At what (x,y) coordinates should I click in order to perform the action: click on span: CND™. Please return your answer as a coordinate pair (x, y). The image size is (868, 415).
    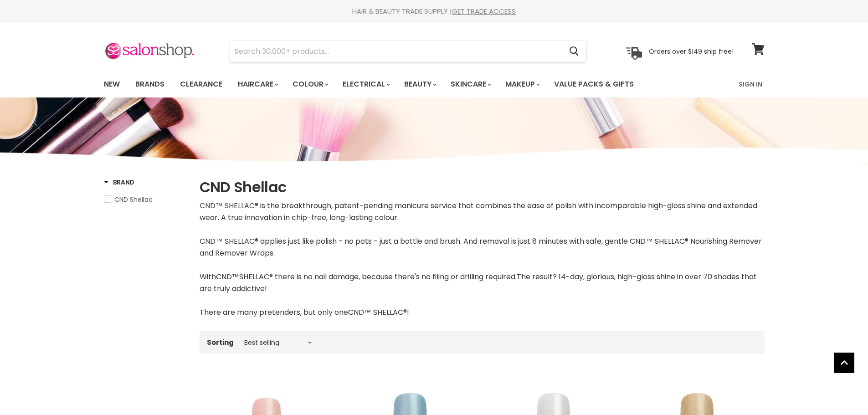
    Looking at the image, I should click on (228, 277).